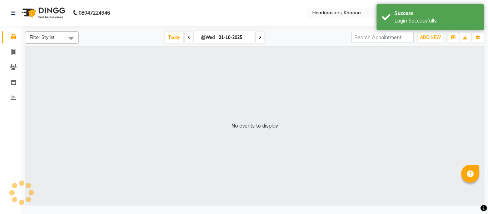  Describe the element at coordinates (430, 37) in the screenshot. I see `span: ADD NEW` at that location.